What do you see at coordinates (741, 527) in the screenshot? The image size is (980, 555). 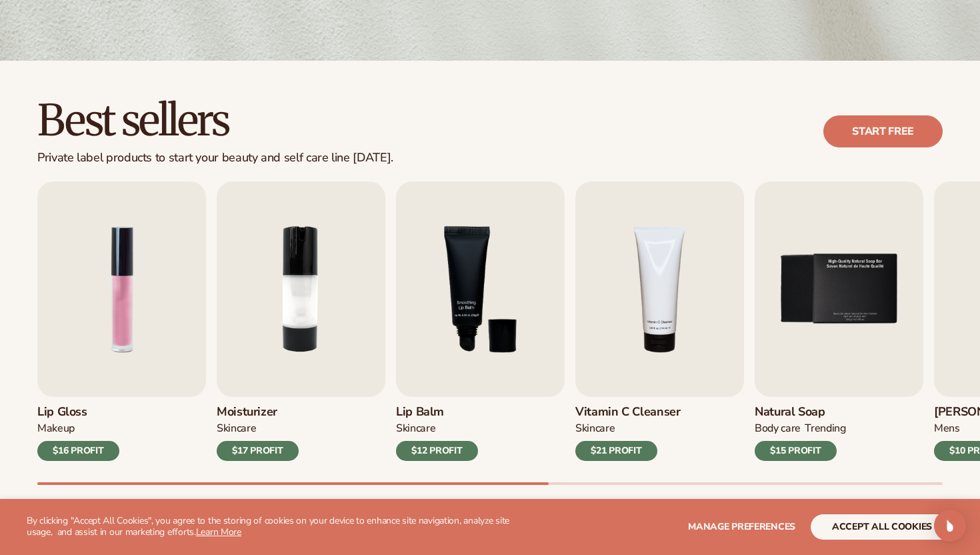 I see `span: Manage preferences` at bounding box center [741, 527].